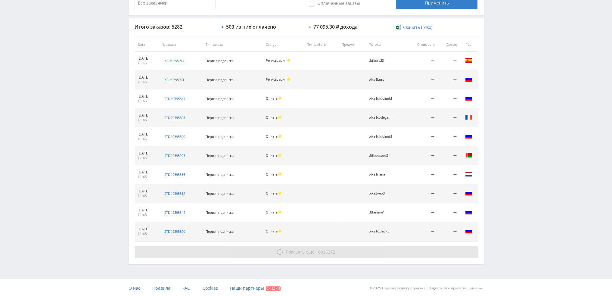 This screenshot has height=296, width=612. What do you see at coordinates (233, 45) in the screenshot?
I see `th: Тип заказа` at bounding box center [233, 45].